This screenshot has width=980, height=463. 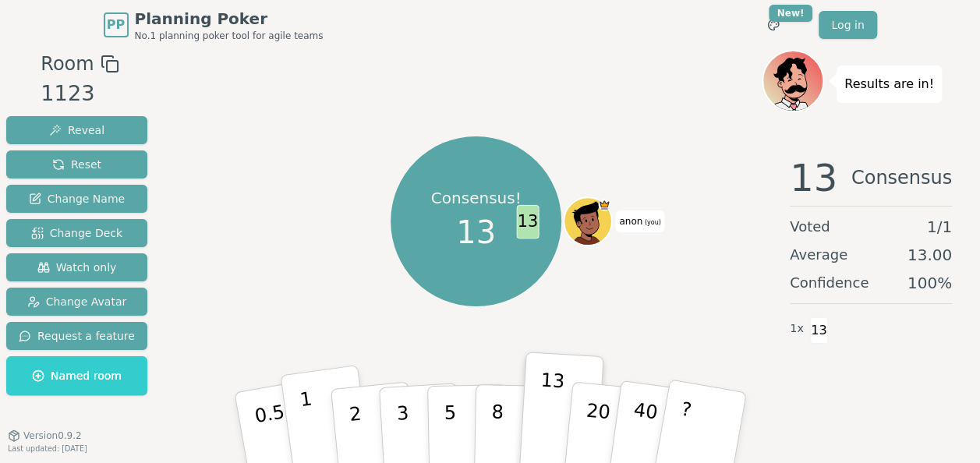 I want to click on button: New!, so click(x=774, y=25).